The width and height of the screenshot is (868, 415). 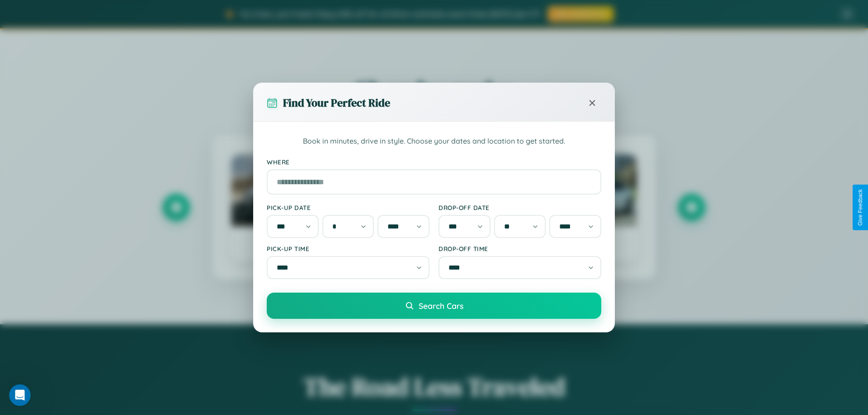 What do you see at coordinates (434, 306) in the screenshot?
I see `button: Search Cars` at bounding box center [434, 306].